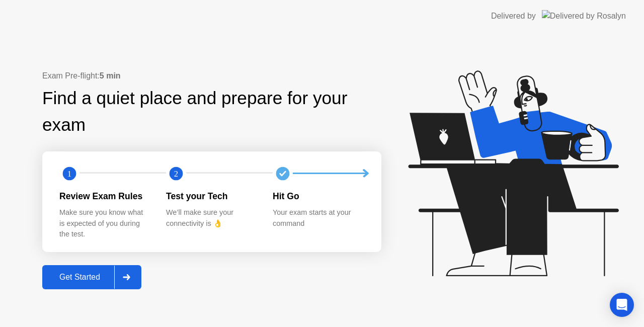 This screenshot has width=644, height=327. What do you see at coordinates (584, 16) in the screenshot?
I see `img: Delivered by Rosalyn` at bounding box center [584, 16].